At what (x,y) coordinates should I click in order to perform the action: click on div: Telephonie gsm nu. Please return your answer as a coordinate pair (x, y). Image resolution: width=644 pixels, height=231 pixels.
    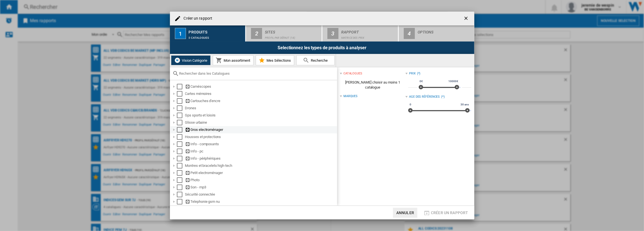
    Looking at the image, I should click on (261, 201).